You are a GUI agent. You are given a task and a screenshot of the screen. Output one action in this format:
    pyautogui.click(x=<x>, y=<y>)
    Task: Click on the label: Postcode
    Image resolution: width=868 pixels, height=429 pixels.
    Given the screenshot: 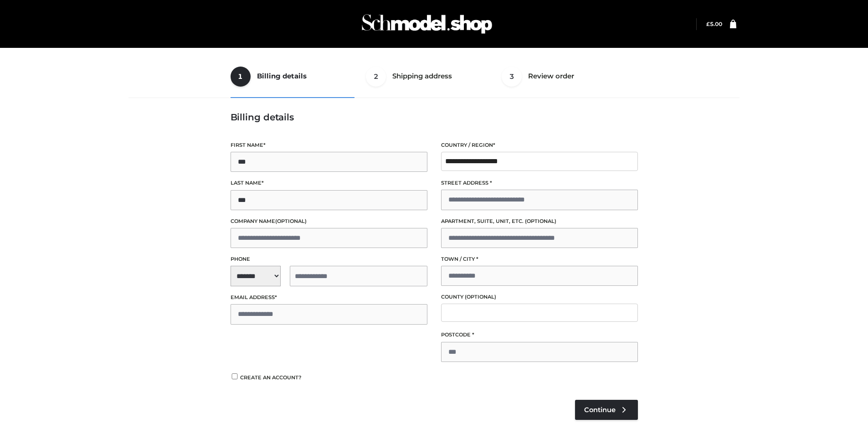 What is the action you would take?
    pyautogui.click(x=540, y=335)
    